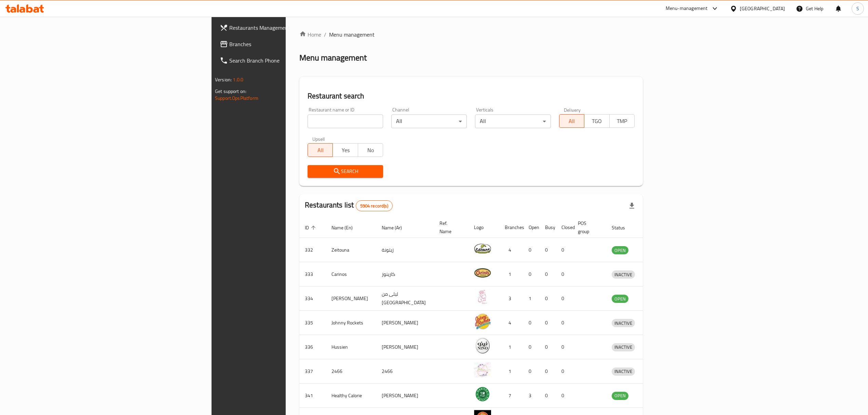 The height and width of the screenshot is (415, 868). Describe the element at coordinates (471, 96) in the screenshot. I see `h2: Restaurant search` at that location.